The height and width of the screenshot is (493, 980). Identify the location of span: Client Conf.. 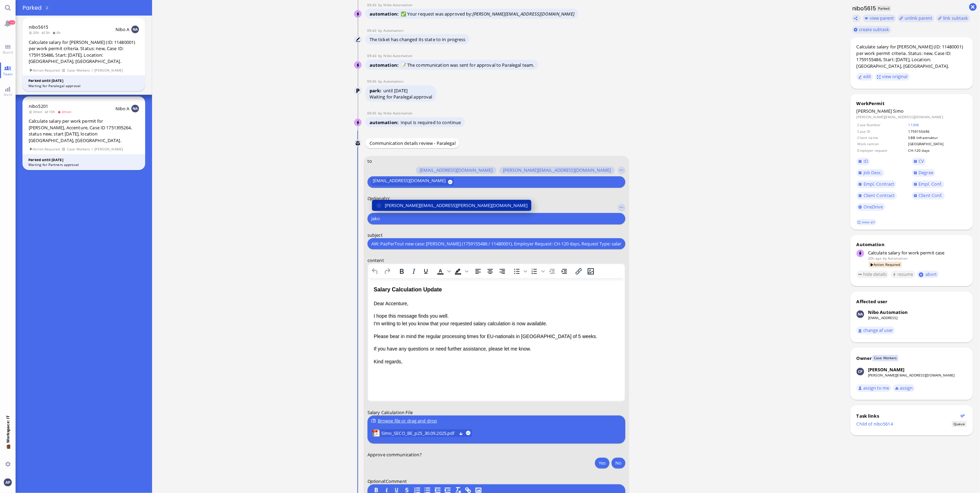
(931, 195).